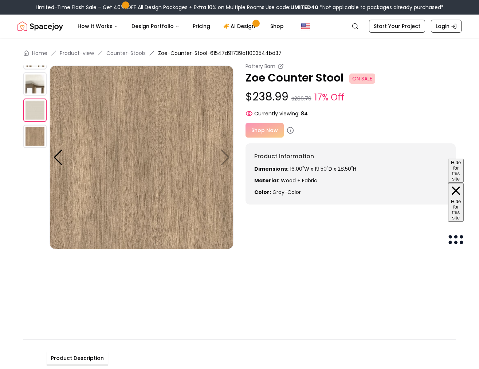 This screenshot has width=479, height=369. I want to click on a: Counter-Stools, so click(126, 53).